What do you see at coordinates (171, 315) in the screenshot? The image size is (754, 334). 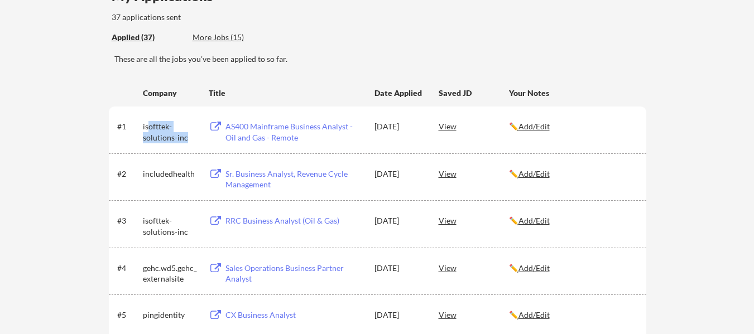 I see `div: pingidentity` at bounding box center [171, 315].